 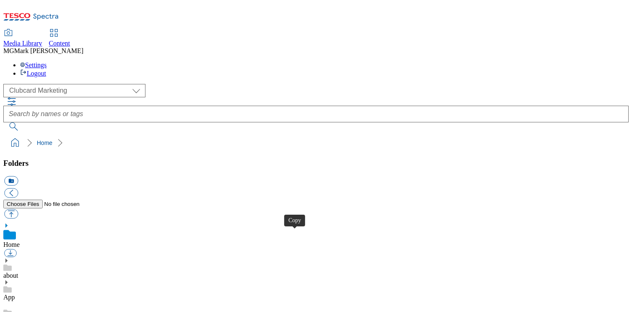 I want to click on a: App, so click(x=9, y=297).